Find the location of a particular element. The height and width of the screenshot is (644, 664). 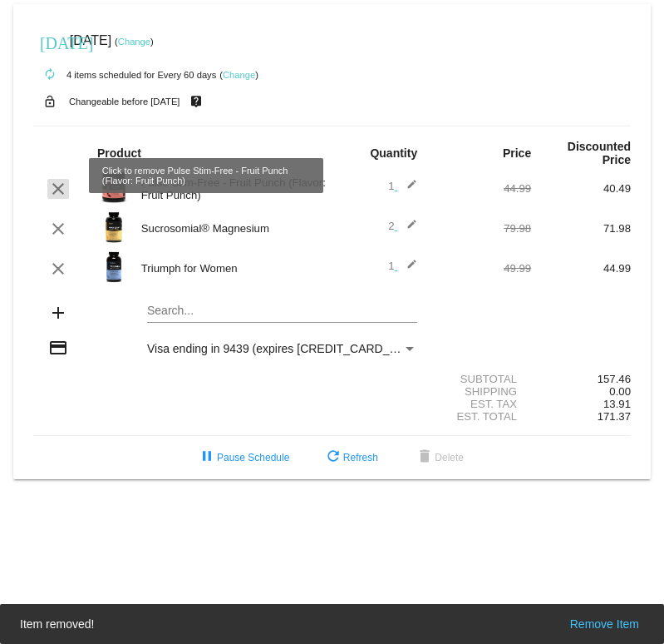

span: Pause Schedule is located at coordinates (243, 457).